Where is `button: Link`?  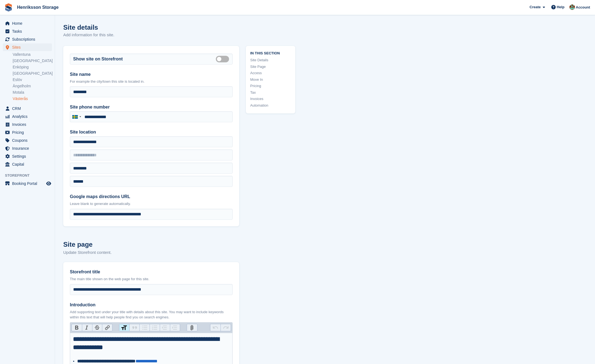 button: Link is located at coordinates (107, 328).